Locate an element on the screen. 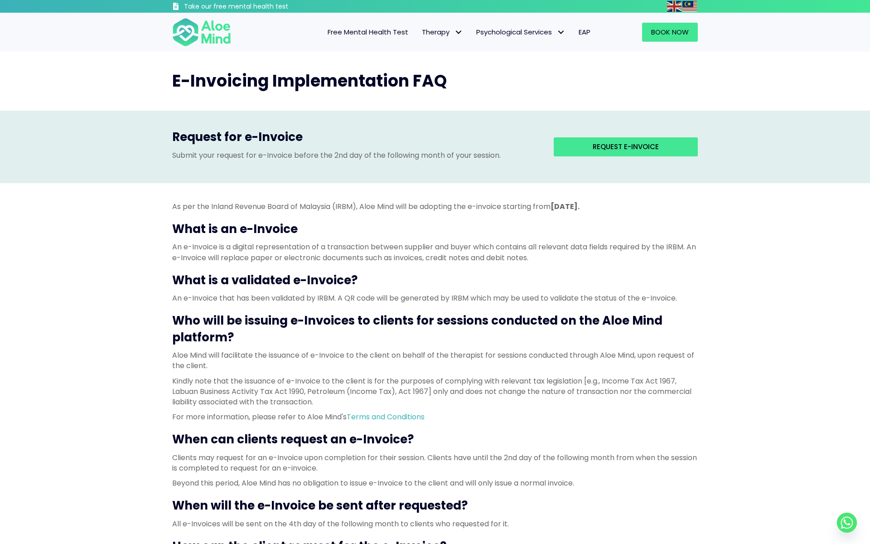 The height and width of the screenshot is (544, 870). span: Book Now is located at coordinates (670, 32).